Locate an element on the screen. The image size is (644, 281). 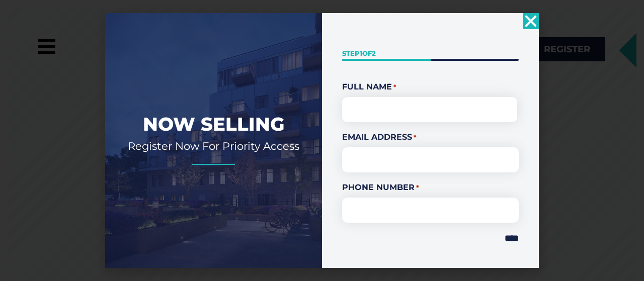
label: Email Address is located at coordinates (430, 137).